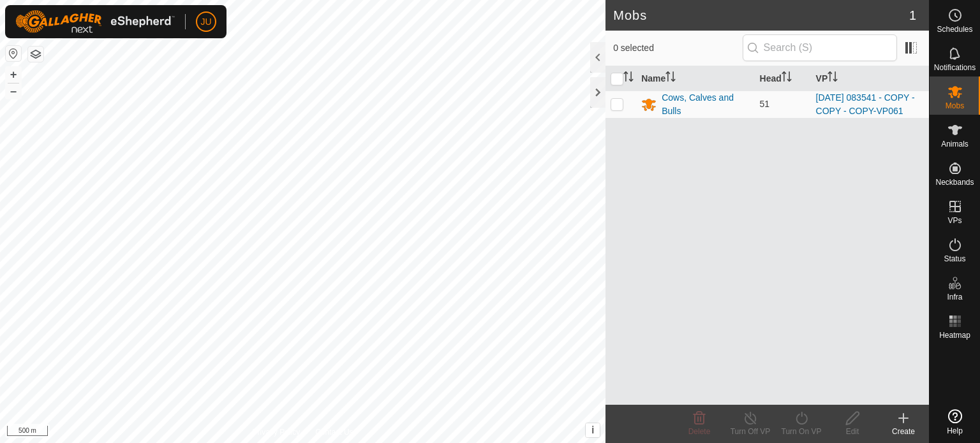  Describe the element at coordinates (954, 106) in the screenshot. I see `span: Mobs` at that location.